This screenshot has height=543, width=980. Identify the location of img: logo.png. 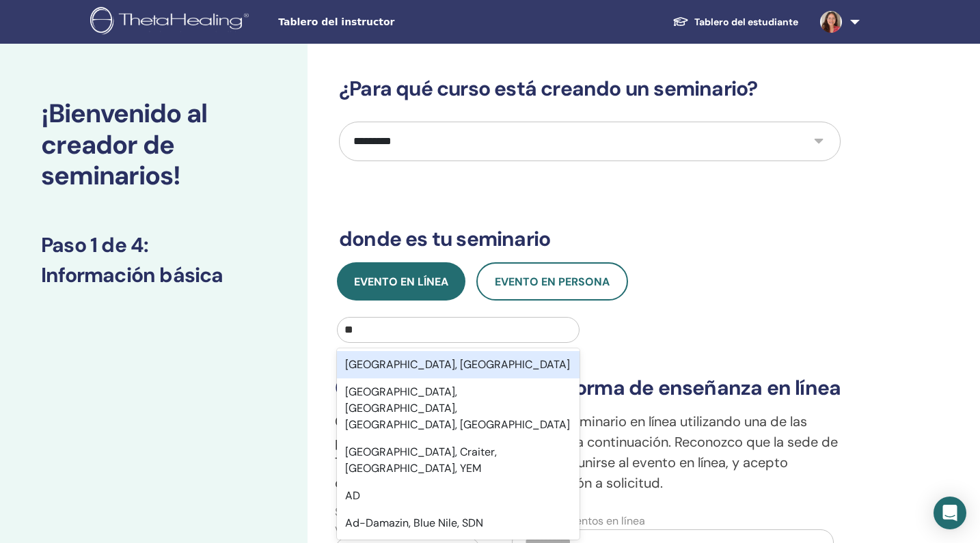
(171, 22).